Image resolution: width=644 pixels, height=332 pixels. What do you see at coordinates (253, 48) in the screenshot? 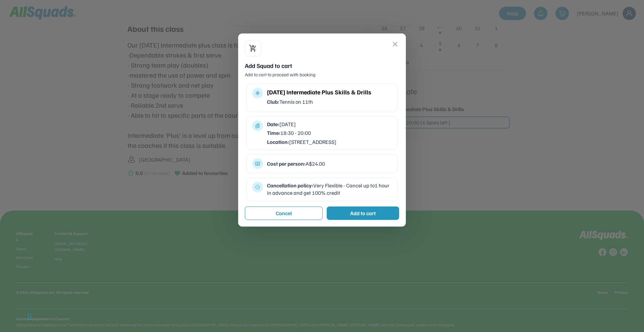
I see `button: shopping_cart_checkout` at bounding box center [253, 48].